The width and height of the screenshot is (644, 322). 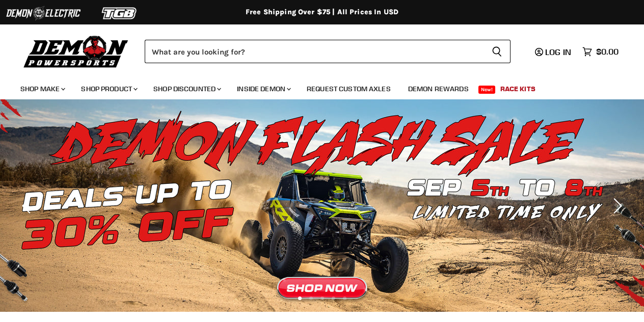 What do you see at coordinates (607, 52) in the screenshot?
I see `span: $0.00` at bounding box center [607, 52].